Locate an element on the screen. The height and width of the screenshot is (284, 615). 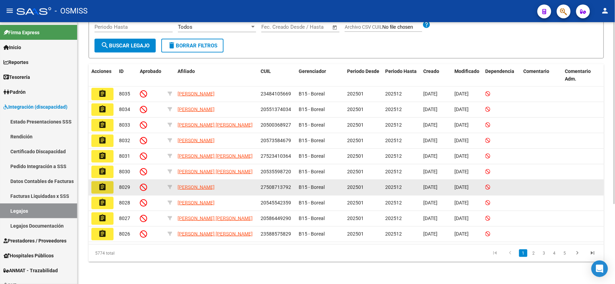
span: ID is located at coordinates (121, 71).